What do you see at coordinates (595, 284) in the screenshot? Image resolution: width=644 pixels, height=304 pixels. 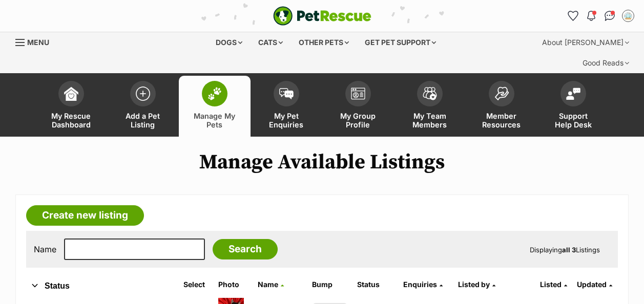 I see `a: Updated` at bounding box center [595, 284].